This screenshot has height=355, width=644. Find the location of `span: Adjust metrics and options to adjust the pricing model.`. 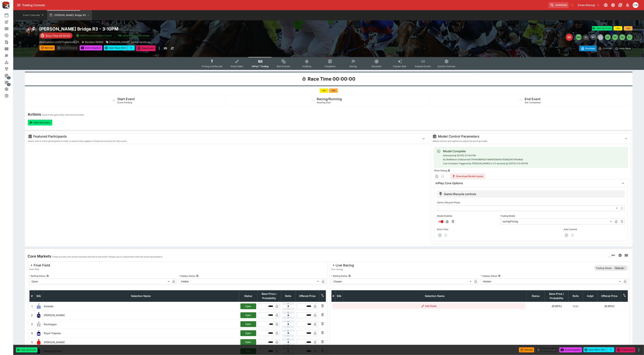

span: Adjust metrics and options to adjust the pricing model. is located at coordinates (460, 141).